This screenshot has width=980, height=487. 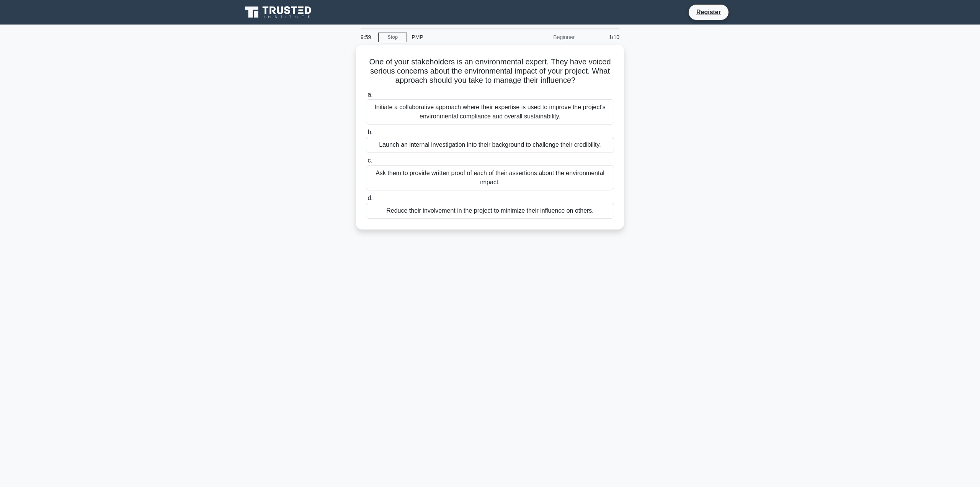 What do you see at coordinates (490, 145) in the screenshot?
I see `div: Launch an internal investigation into their background to challenge their credibility.` at bounding box center [490, 145].